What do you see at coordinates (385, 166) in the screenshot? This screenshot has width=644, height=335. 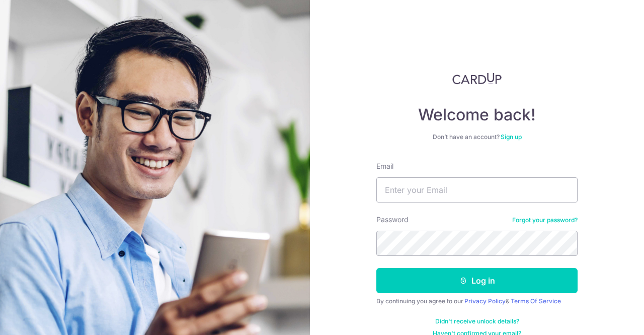 I see `label: Email` at bounding box center [385, 166].